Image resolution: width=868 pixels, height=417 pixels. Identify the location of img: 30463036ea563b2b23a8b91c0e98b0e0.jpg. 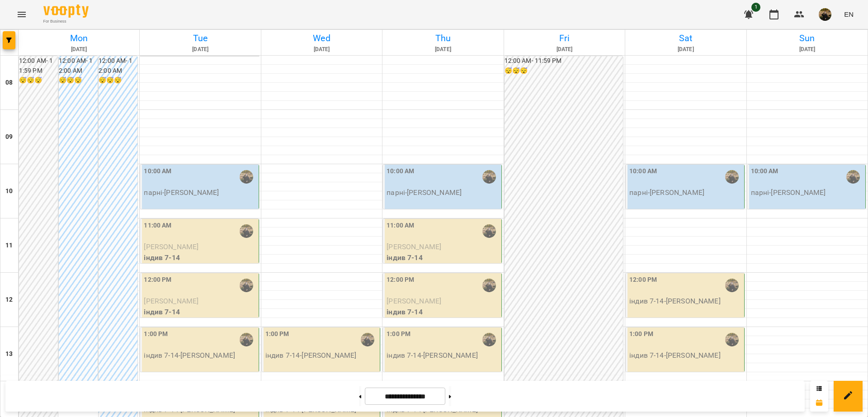
(825, 14).